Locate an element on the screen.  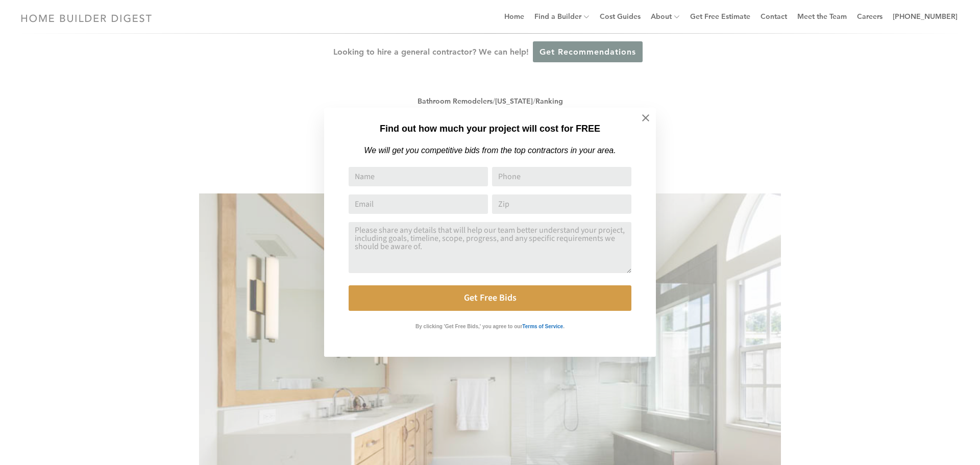
input: Email Address is located at coordinates (418, 204).